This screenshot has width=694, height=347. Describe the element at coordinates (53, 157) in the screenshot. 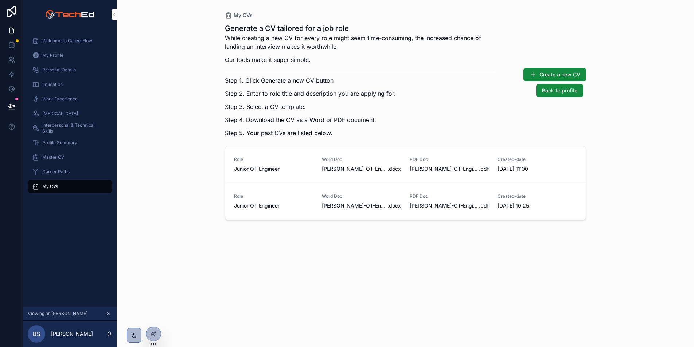

I see `span: Master CV` at that location.